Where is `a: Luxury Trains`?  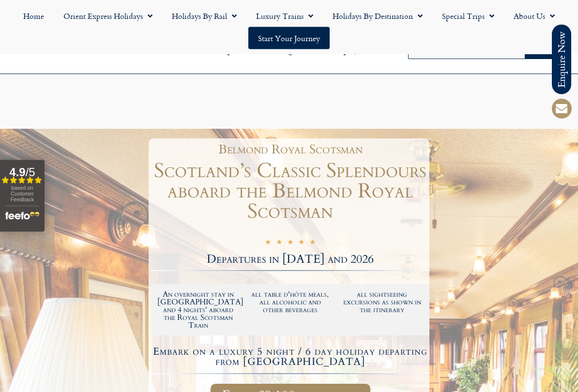
a: Luxury Trains is located at coordinates (285, 16).